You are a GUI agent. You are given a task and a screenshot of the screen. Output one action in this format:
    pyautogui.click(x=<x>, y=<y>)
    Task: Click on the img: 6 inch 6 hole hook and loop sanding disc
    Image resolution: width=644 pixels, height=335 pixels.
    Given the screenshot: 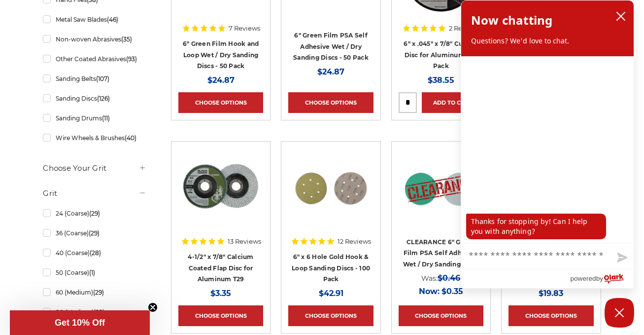 What is the action you would take?
    pyautogui.click(x=331, y=188)
    